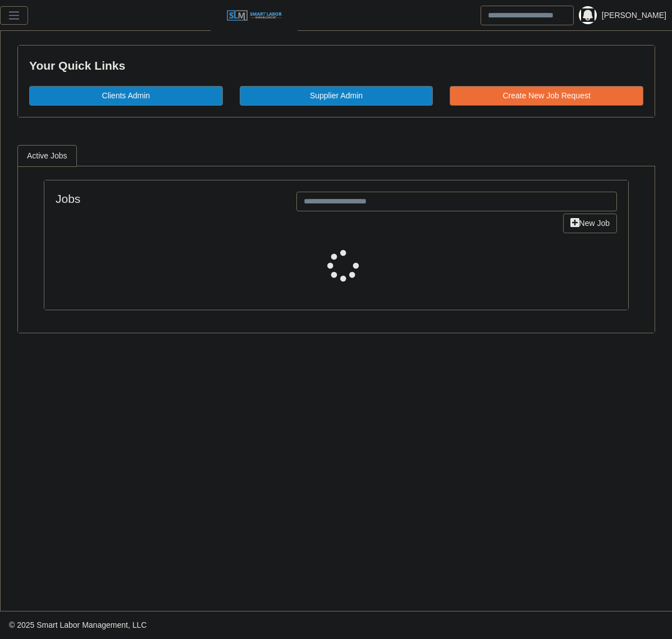 This screenshot has width=672, height=639. Describe the element at coordinates (126, 95) in the screenshot. I see `a: Clients Admin` at that location.